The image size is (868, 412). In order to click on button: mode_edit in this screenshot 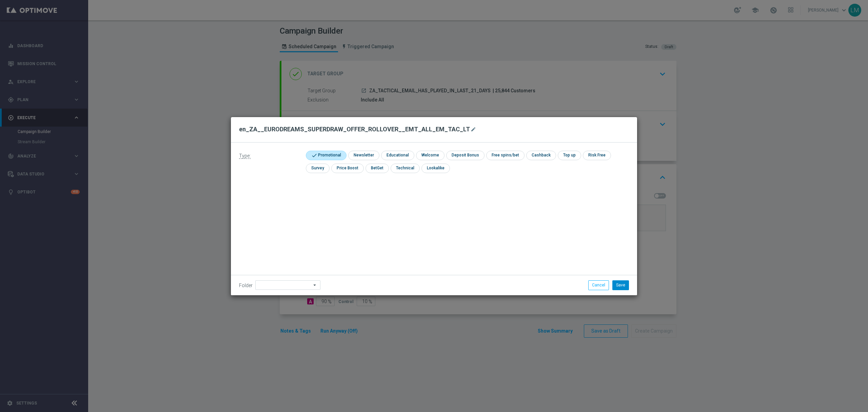, I will do `click(474, 129)`.